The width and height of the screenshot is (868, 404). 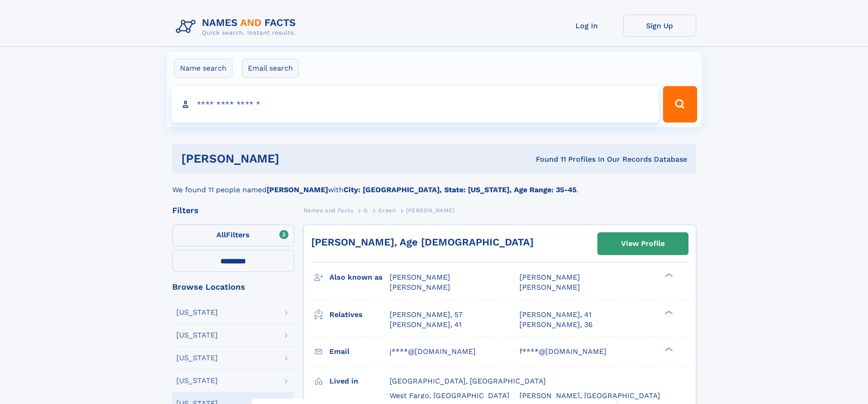 What do you see at coordinates (587, 26) in the screenshot?
I see `a: Log In` at bounding box center [587, 26].